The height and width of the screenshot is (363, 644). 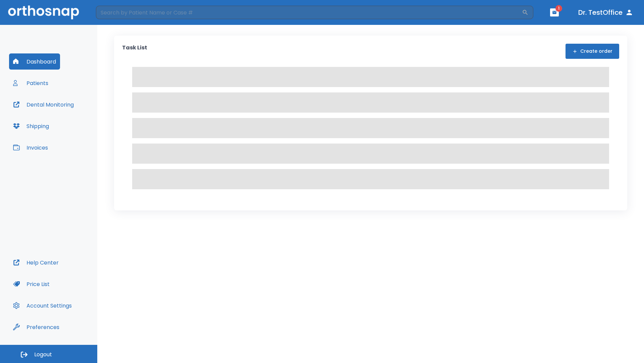 I want to click on button: Preferences, so click(x=36, y=327).